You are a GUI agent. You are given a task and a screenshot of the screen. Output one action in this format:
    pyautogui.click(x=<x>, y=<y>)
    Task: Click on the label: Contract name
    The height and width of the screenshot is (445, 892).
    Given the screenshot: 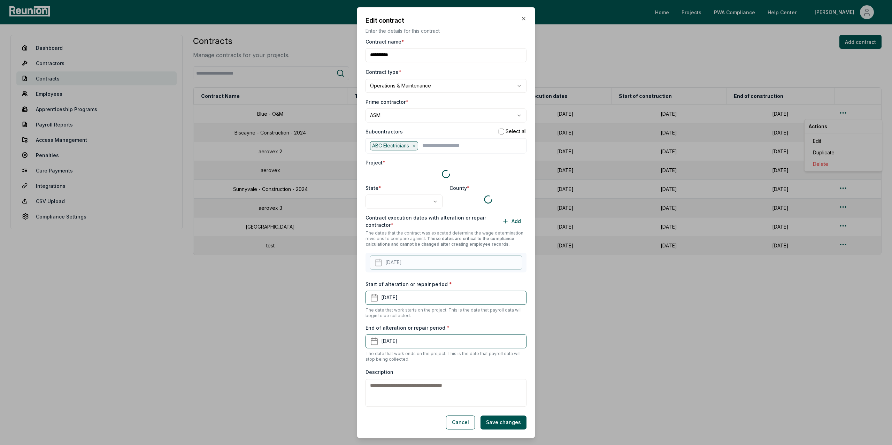 What is the action you would take?
    pyautogui.click(x=385, y=41)
    